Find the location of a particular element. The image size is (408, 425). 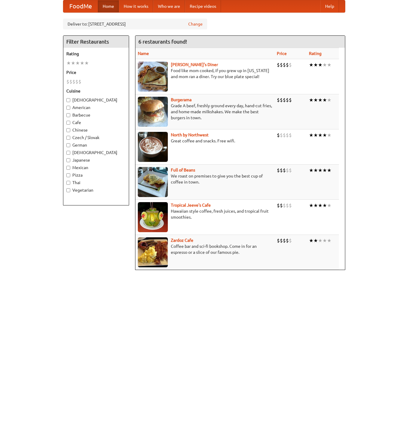

input: Cafe is located at coordinates (68, 123).